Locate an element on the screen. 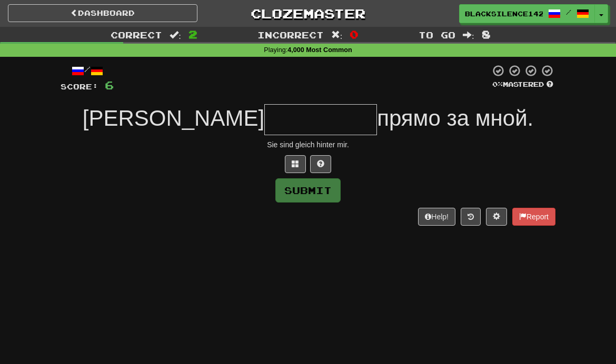 Image resolution: width=616 pixels, height=364 pixels. button: Report is located at coordinates (534, 217).